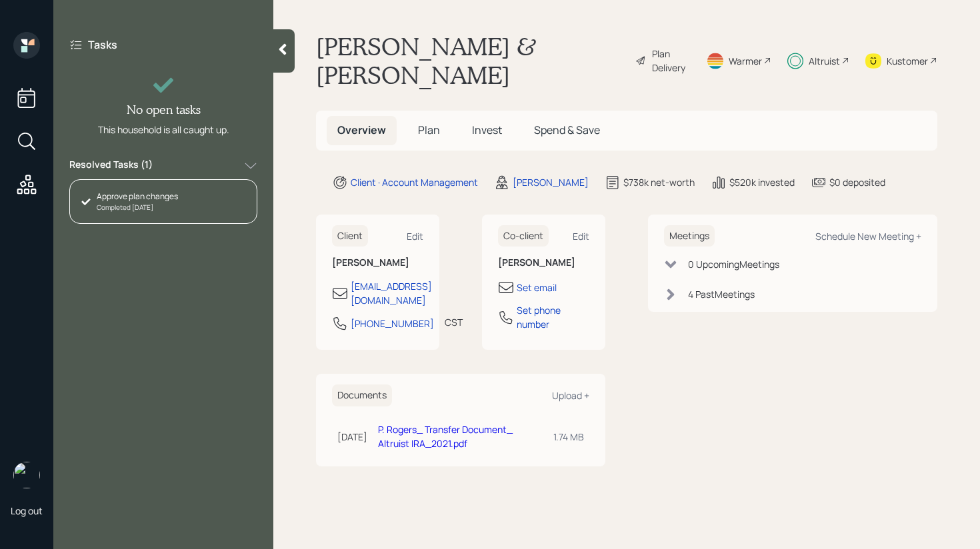 Image resolution: width=980 pixels, height=549 pixels. What do you see at coordinates (414, 182) in the screenshot?
I see `div: Client · Account Management` at bounding box center [414, 182].